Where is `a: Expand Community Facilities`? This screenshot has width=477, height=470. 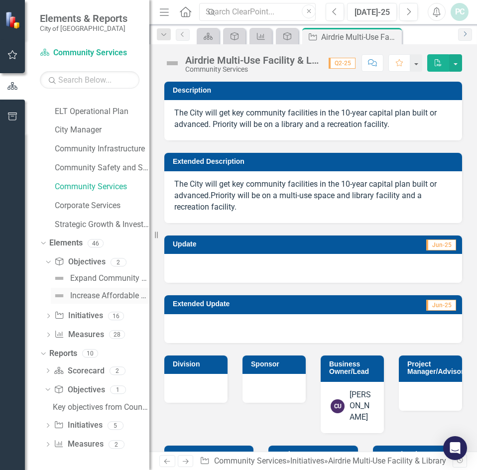 a: Expand Community Facilities is located at coordinates (100, 278).